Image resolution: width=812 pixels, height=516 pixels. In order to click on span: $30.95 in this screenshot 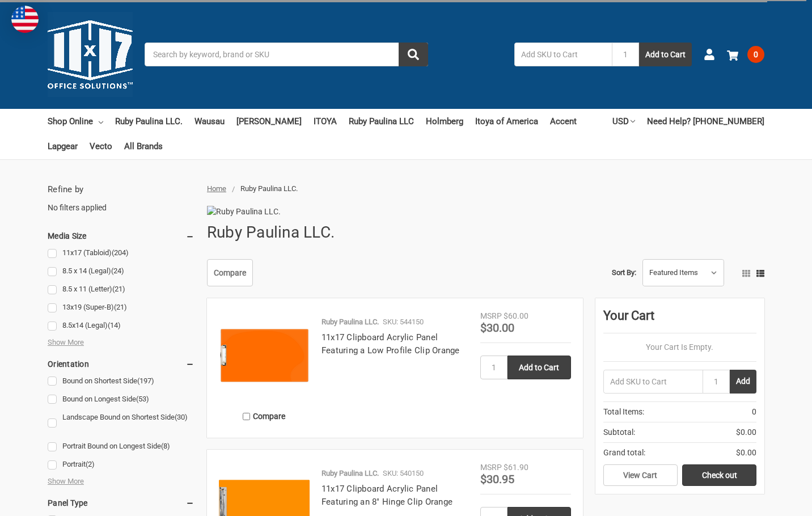, I will do `click(498, 480)`.